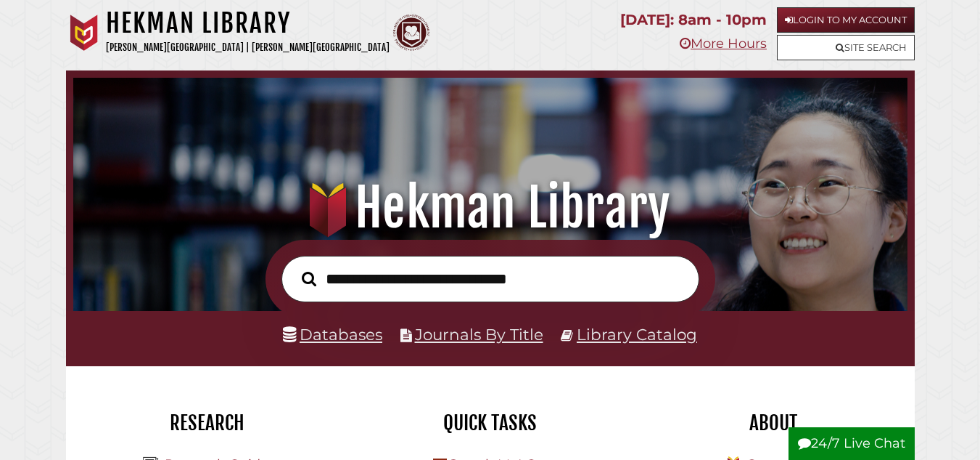  Describe the element at coordinates (208, 423) in the screenshot. I see `h2: Research` at that location.